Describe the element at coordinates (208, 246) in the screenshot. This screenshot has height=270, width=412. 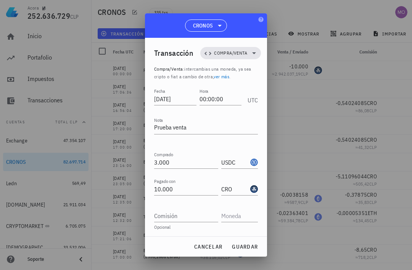
I see `span: cancelar` at that location.